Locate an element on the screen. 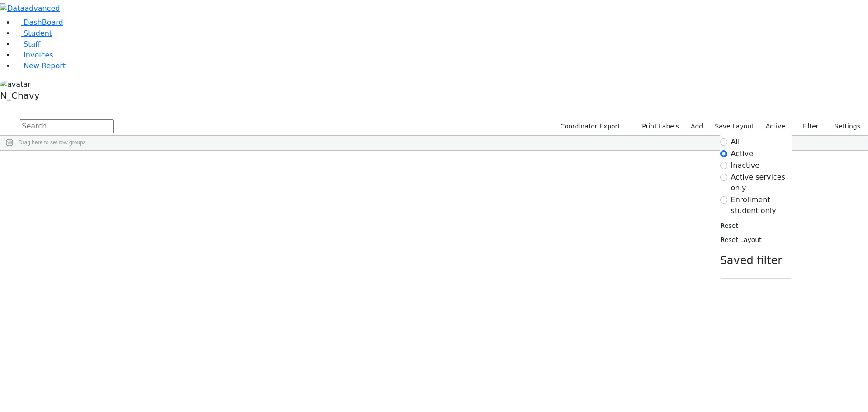 The width and height of the screenshot is (868, 412). label: Inactive is located at coordinates (746, 165).